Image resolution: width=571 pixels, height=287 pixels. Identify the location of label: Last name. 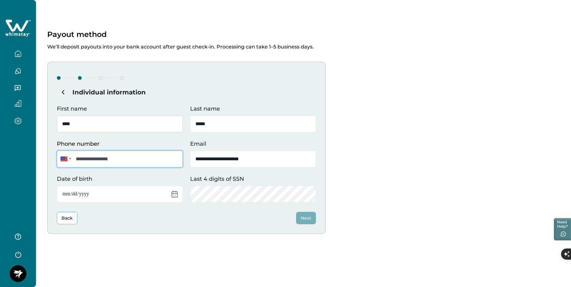
(251, 109).